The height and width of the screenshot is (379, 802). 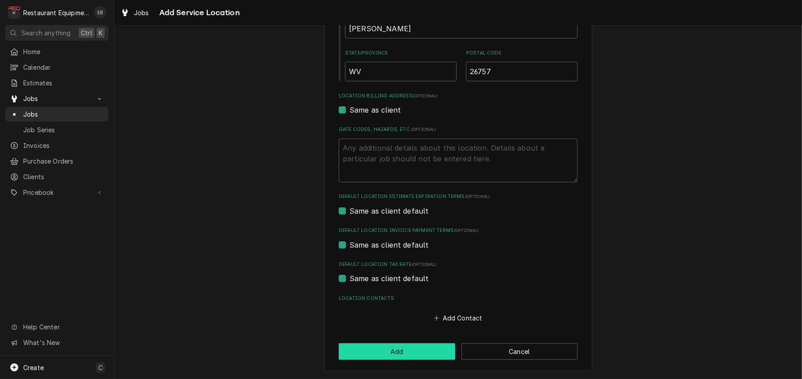 I want to click on div: Default Location Invoice Payment Terms, so click(x=458, y=238).